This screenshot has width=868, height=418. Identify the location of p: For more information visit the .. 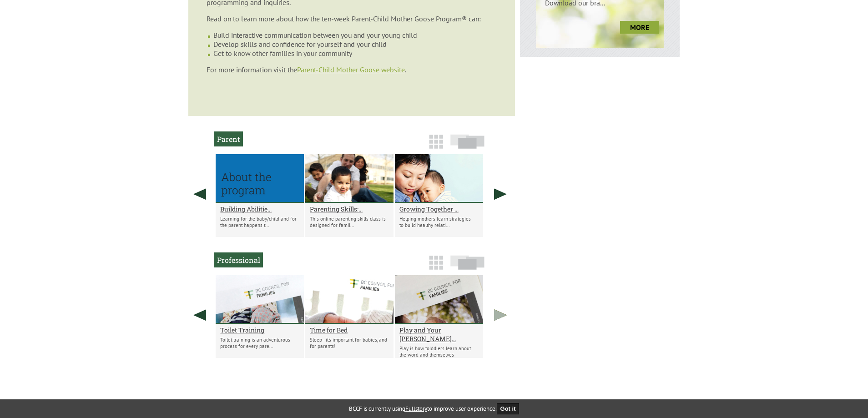
(351, 70).